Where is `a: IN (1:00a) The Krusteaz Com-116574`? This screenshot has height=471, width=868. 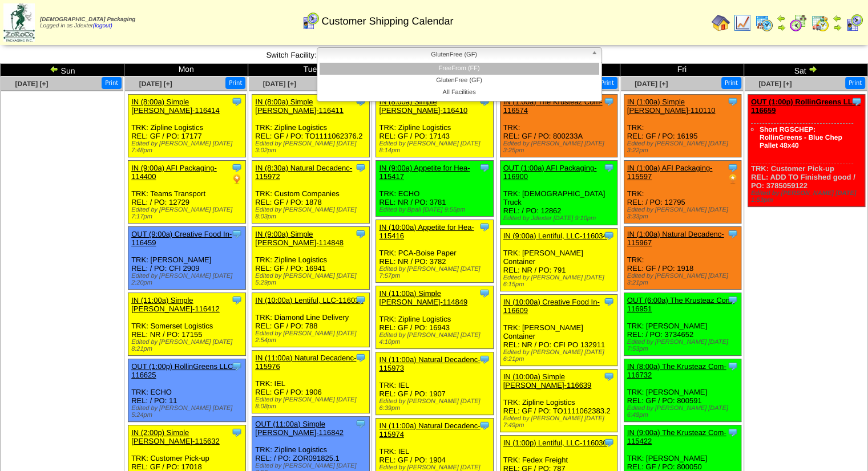
a: IN (1:00a) The Krusteaz Com-116574 is located at coordinates (553, 106).